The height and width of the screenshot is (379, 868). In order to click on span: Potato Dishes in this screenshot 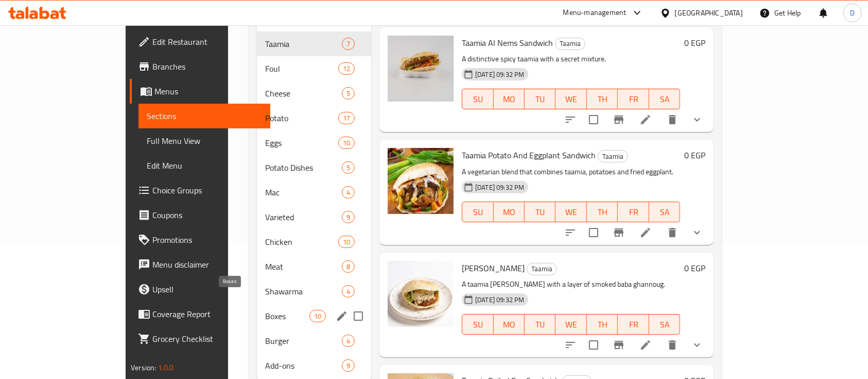, I will do `click(303, 167)`.